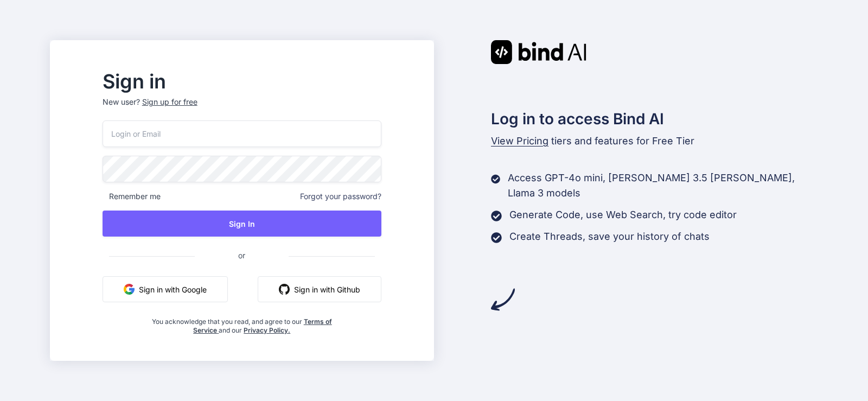 The image size is (868, 401). I want to click on img: github, so click(284, 289).